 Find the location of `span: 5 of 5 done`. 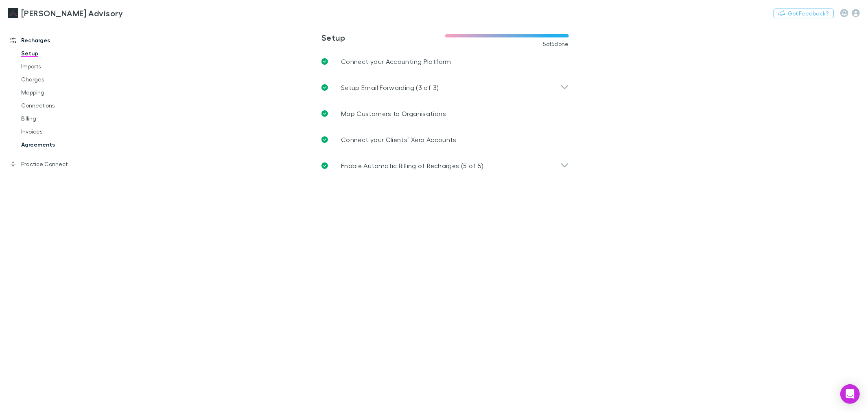

span: 5 of 5 done is located at coordinates (556, 44).